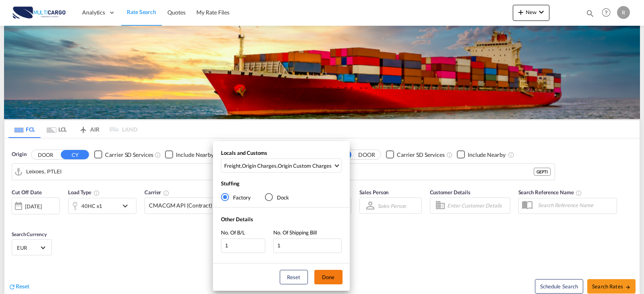  What do you see at coordinates (277, 197) in the screenshot?
I see `md-radio-button: Dock` at bounding box center [277, 197].